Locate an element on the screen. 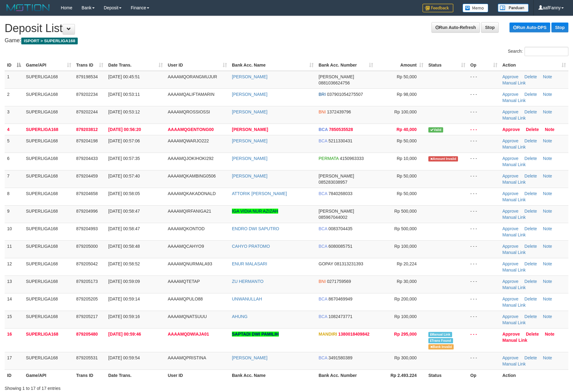 The width and height of the screenshot is (573, 392). span: Rp 500,000 is located at coordinates (405, 229).